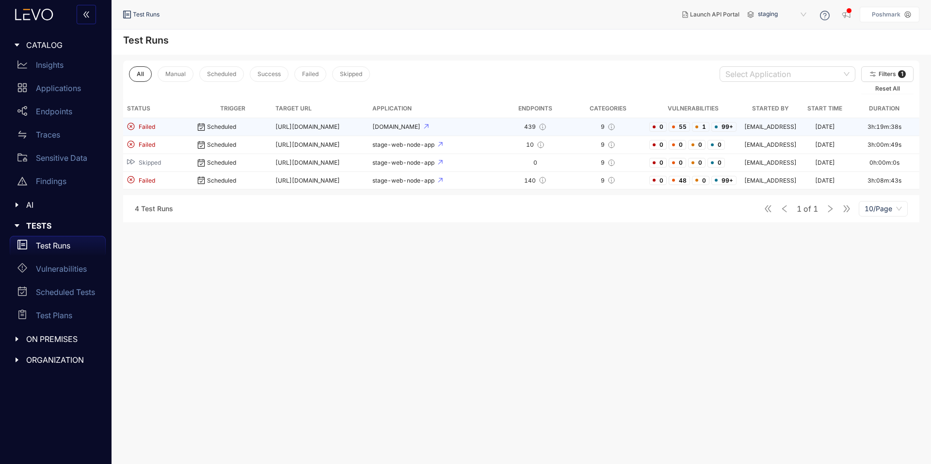  Describe the element at coordinates (269, 74) in the screenshot. I see `span: Success` at that location.